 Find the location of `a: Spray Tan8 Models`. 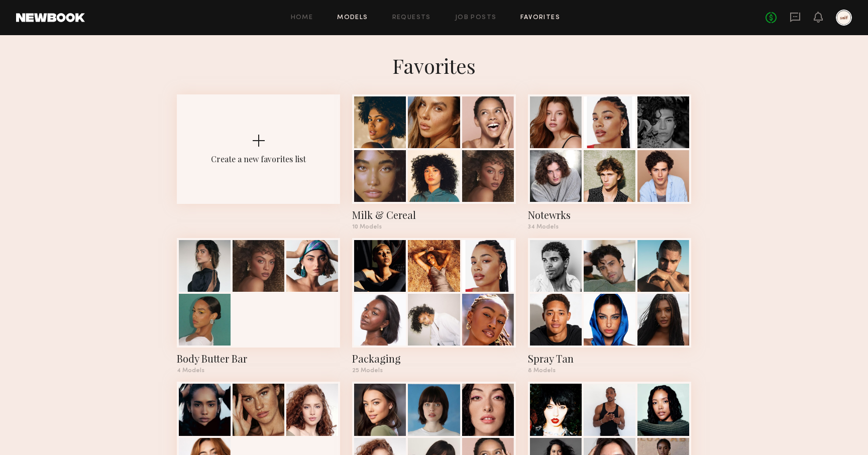

a: Spray Tan8 Models is located at coordinates (609, 306).